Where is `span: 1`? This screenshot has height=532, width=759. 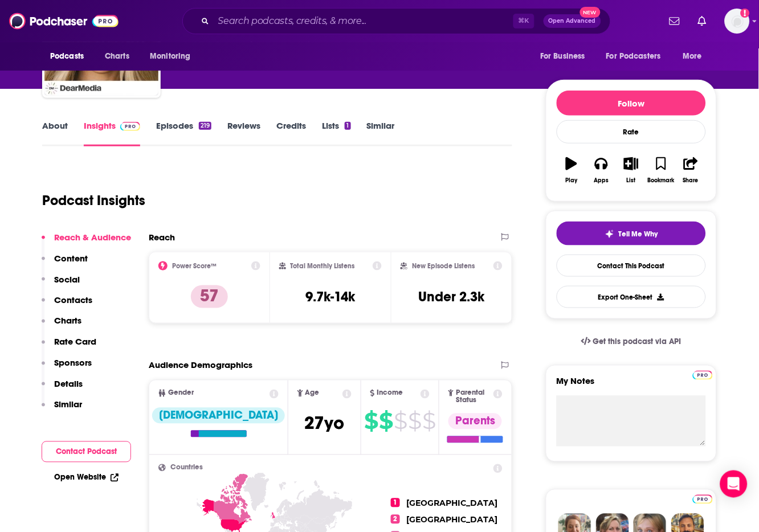
span: 1 is located at coordinates (395, 503).